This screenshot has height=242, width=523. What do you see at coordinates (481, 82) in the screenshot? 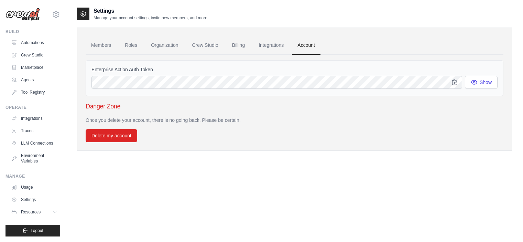
I see `button: Show` at bounding box center [481, 82].